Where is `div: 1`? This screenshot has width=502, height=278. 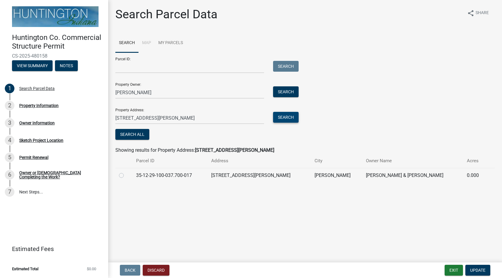 div: 1 is located at coordinates (10, 89).